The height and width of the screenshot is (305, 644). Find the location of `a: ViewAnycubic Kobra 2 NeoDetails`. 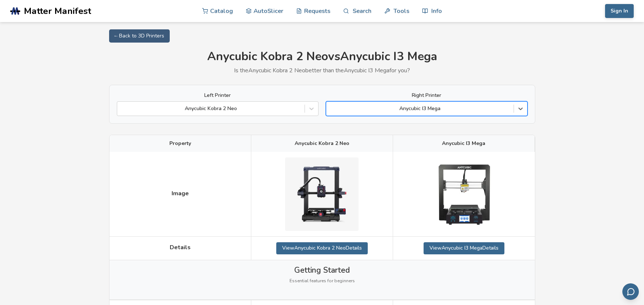

a: ViewAnycubic Kobra 2 NeoDetails is located at coordinates (322, 248).